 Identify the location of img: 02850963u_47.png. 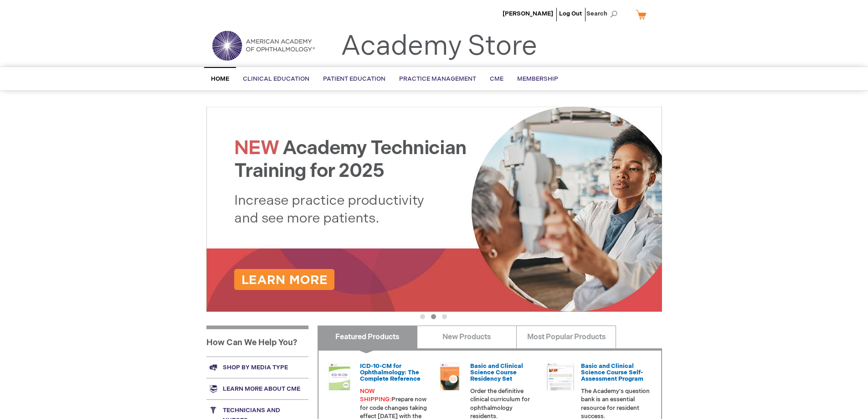
(450, 377).